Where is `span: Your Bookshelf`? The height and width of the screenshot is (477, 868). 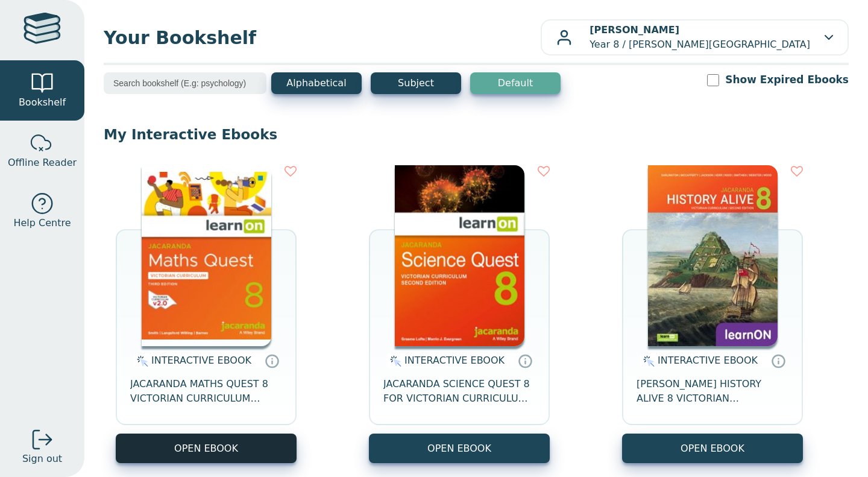 span: Your Bookshelf is located at coordinates (322, 38).